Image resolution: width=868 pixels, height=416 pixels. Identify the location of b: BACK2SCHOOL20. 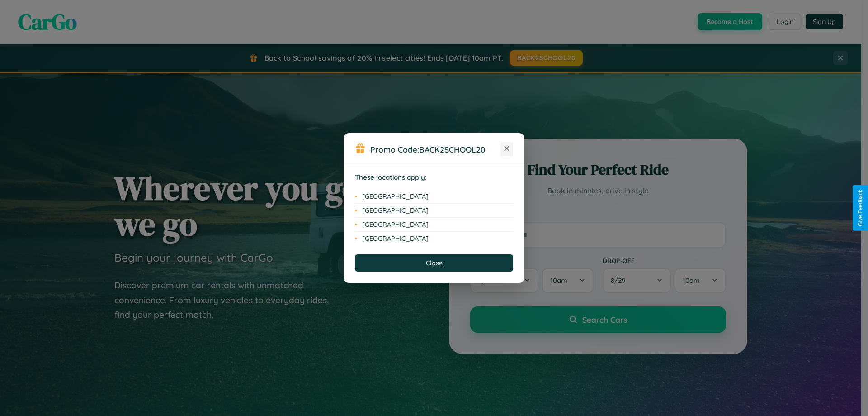
(452, 150).